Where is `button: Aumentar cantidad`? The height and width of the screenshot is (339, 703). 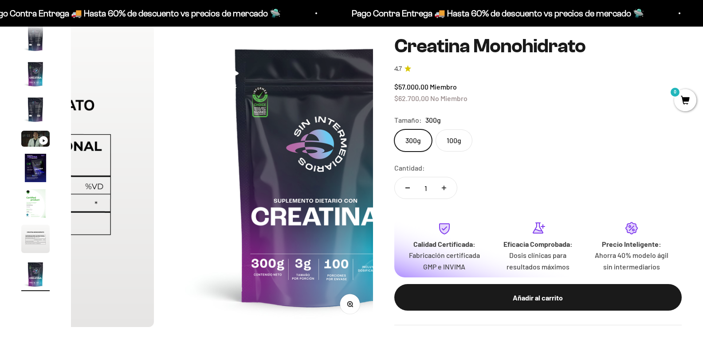 button: Aumentar cantidad is located at coordinates (444, 188).